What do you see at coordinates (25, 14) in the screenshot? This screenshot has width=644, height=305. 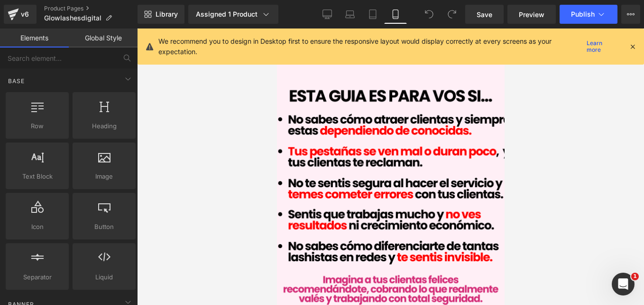 I see `div: v6` at bounding box center [25, 14].